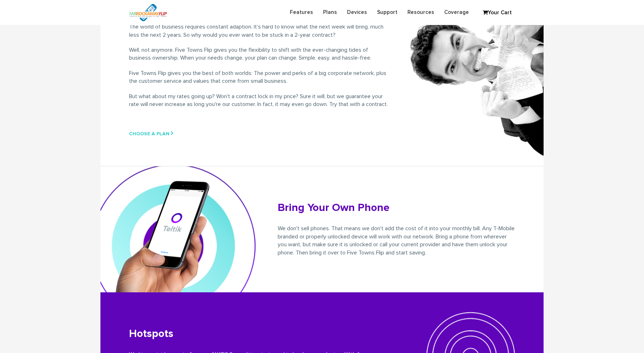  What do you see at coordinates (259, 334) in the screenshot?
I see `h3: Hotspots` at bounding box center [259, 334].